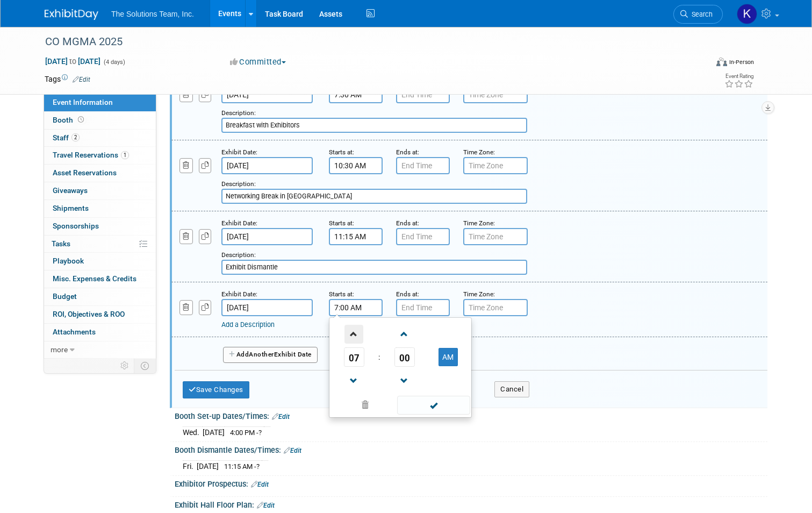  I want to click on a: Staff2, so click(100, 138).